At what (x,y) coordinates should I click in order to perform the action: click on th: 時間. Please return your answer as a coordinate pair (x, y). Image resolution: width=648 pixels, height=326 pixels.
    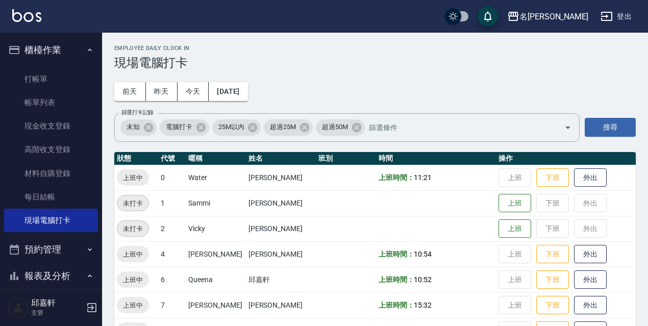
    Looking at the image, I should click on (436, 159).